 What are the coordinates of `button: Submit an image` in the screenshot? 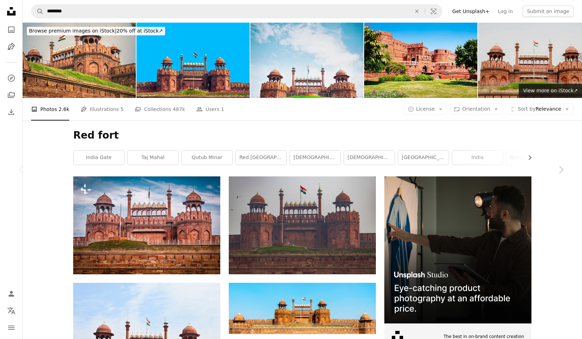 It's located at (548, 11).